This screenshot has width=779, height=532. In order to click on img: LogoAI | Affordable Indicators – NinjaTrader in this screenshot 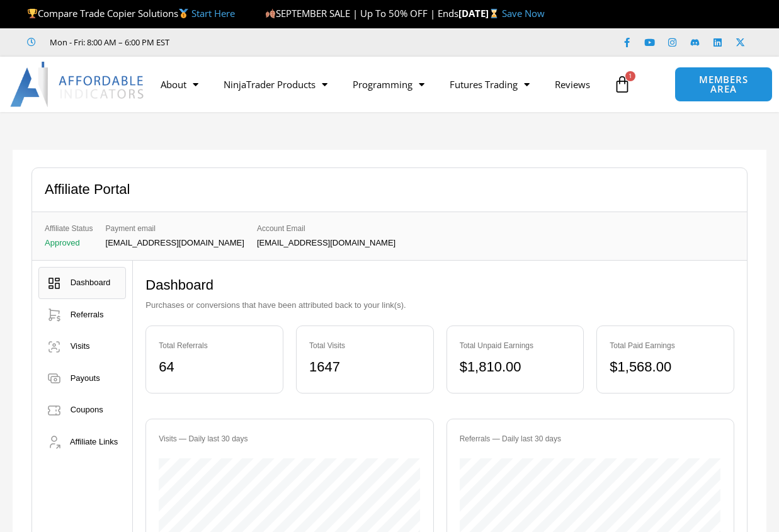, I will do `click(77, 85)`.